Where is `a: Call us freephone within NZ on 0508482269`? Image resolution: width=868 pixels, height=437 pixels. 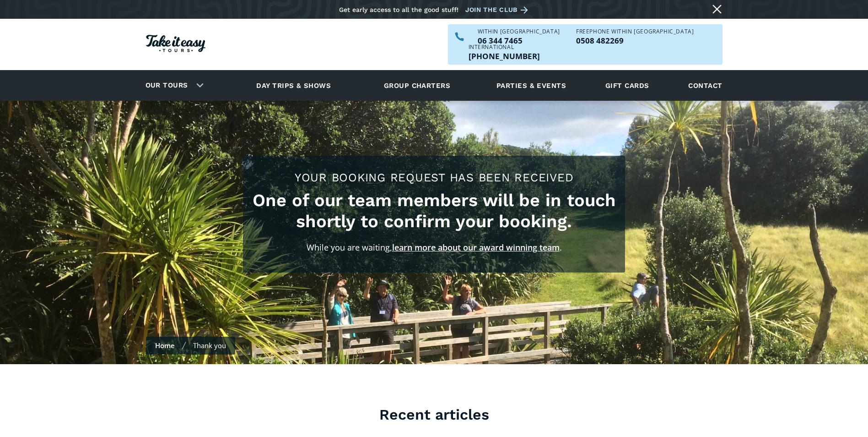
a: Call us freephone within NZ on 0508482269 is located at coordinates (635, 40).